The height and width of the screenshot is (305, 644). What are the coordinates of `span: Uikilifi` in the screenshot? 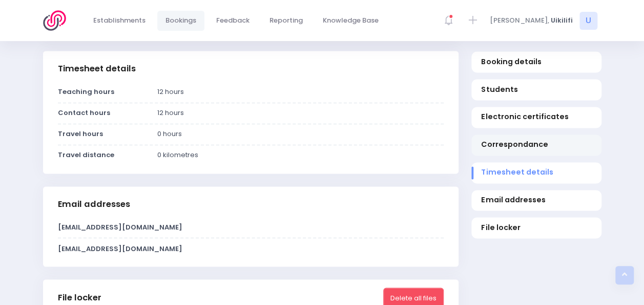 It's located at (562, 21).